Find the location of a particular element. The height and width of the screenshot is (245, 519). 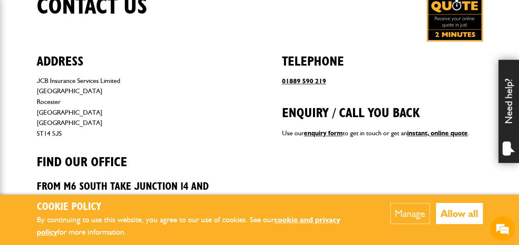

p: Use our to get in touch or get an . is located at coordinates (383, 133).